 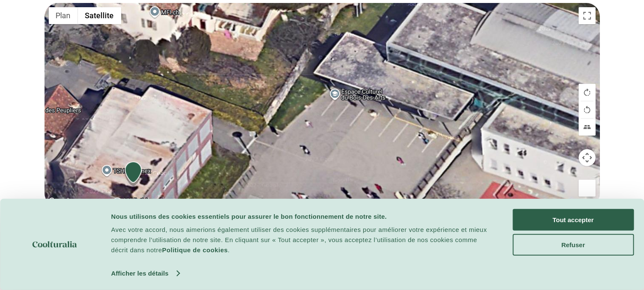 What do you see at coordinates (587, 188) in the screenshot?
I see `button: Faites glisser Pegman sur la carte pour ouvrir Street View` at bounding box center [587, 188].